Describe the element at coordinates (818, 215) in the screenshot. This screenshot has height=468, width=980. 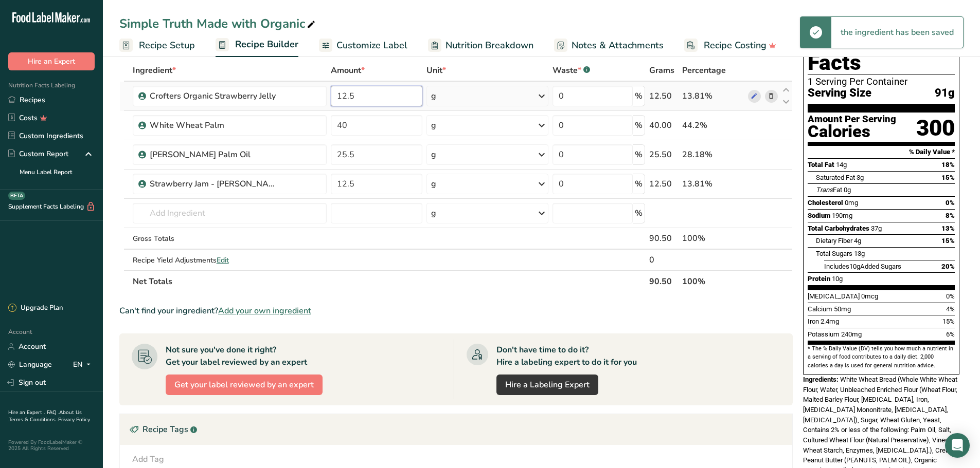
I see `span: Sodium` at that location.